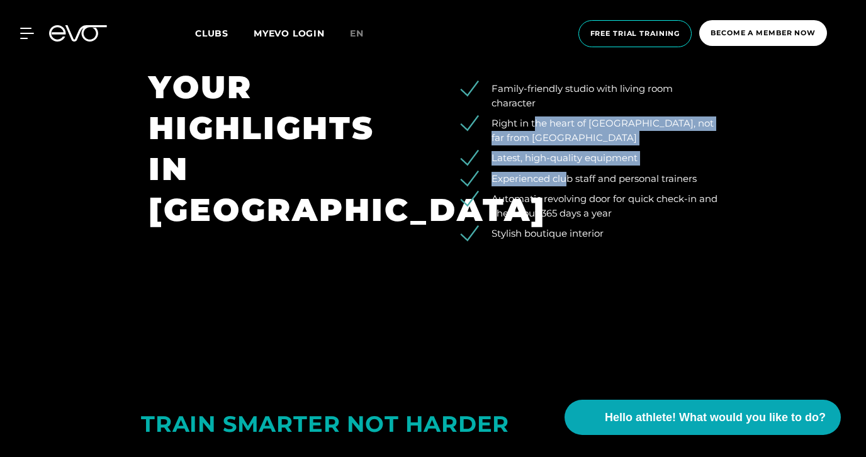 This screenshot has height=457, width=866. Describe the element at coordinates (289, 33) in the screenshot. I see `font: MYEVO LOGIN` at that location.